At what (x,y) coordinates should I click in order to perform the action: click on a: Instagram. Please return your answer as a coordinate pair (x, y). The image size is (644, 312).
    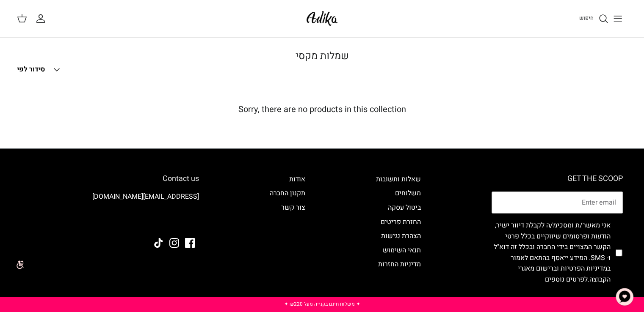
    Looking at the image, I should click on (174, 243).